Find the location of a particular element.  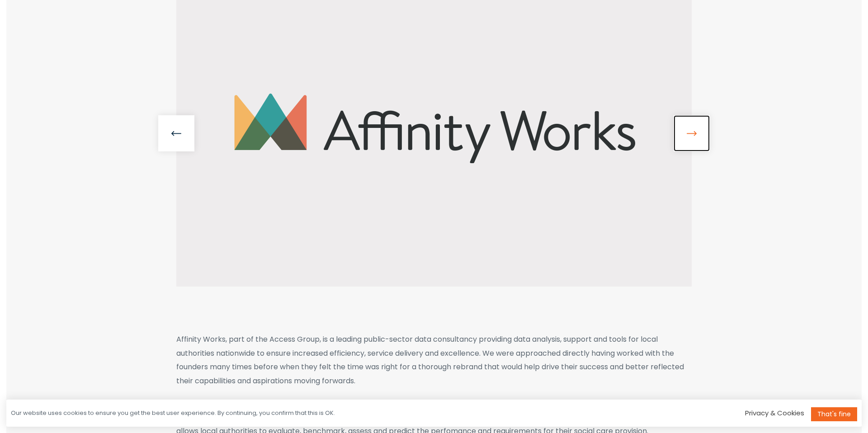

a: That's fine is located at coordinates (835, 414).